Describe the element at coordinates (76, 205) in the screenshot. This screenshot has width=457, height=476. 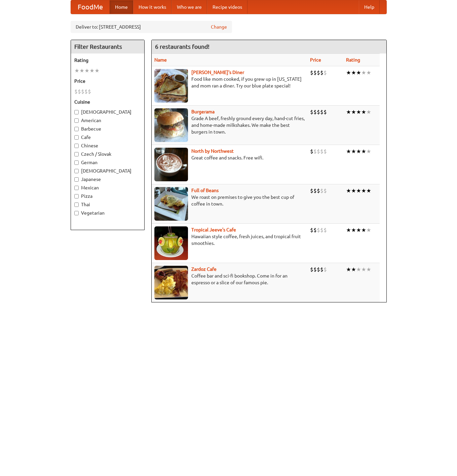
I see `input: Thai` at that location.